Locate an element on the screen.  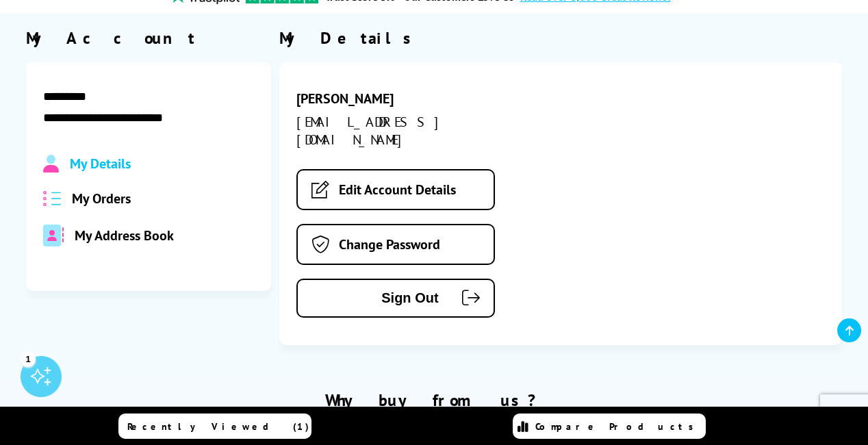
button: Sign Out is located at coordinates (396, 298).